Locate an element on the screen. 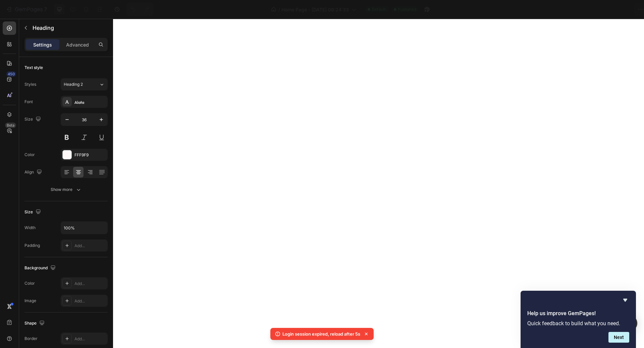  p: Login session expired, reload after 5s is located at coordinates (321, 334).